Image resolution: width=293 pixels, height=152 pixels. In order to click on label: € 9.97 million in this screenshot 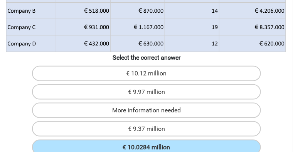, I will do `click(146, 92)`.